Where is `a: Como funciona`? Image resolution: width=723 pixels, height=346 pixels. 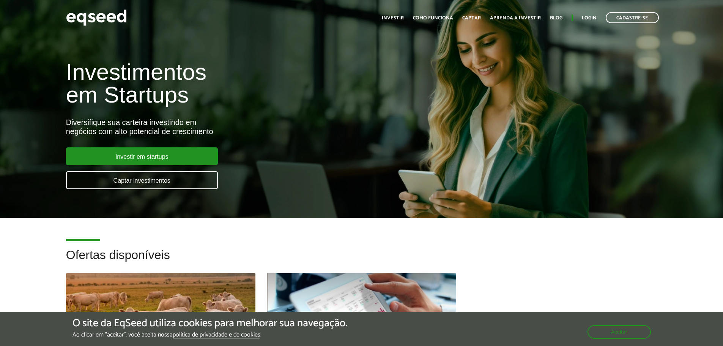
a: Como funciona is located at coordinates (433, 18).